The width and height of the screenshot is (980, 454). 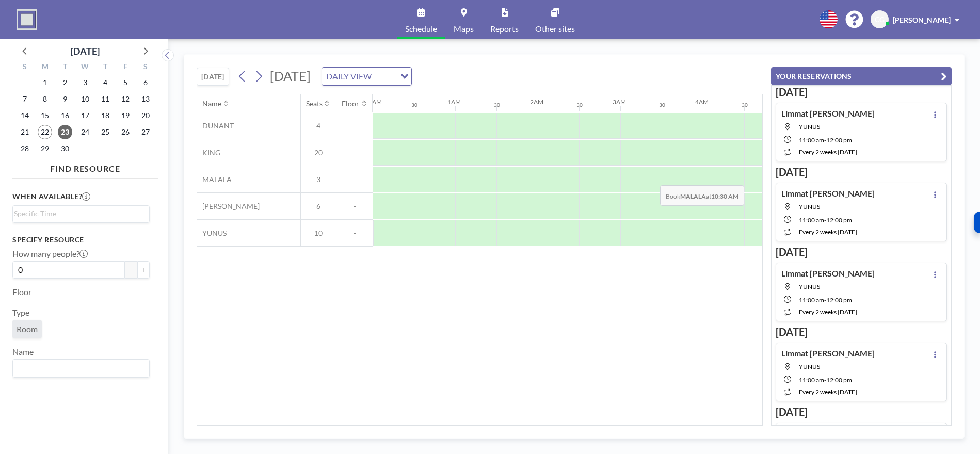 What do you see at coordinates (45, 83) in the screenshot?
I see `span: Monday, September 1, 2025` at bounding box center [45, 83].